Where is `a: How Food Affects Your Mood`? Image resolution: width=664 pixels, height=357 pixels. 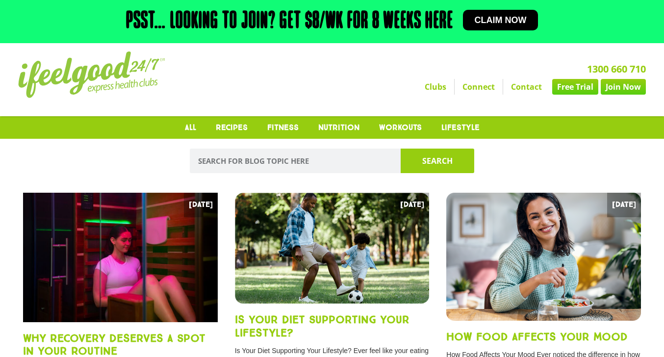
a: How Food Affects Your Mood is located at coordinates (537, 336).